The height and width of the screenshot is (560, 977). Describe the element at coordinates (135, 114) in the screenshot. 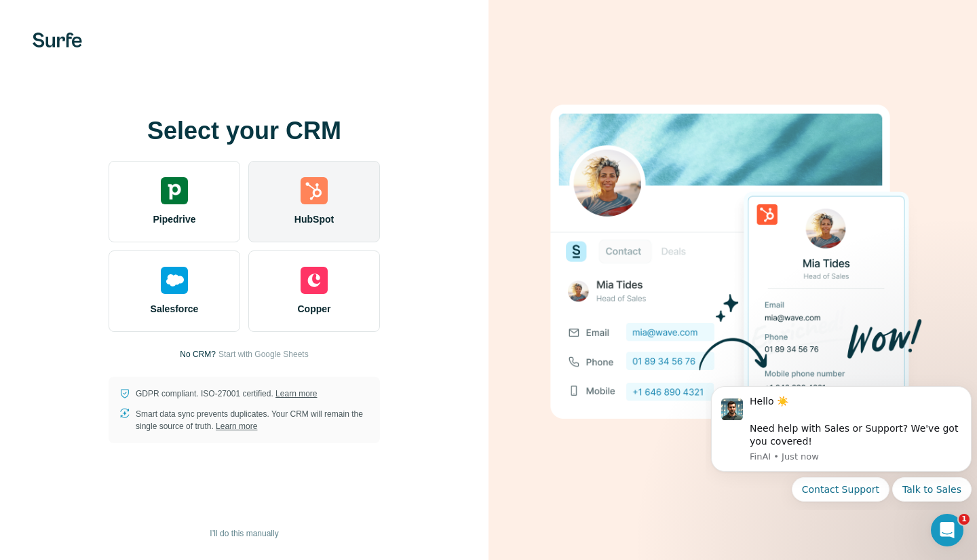

I see `div: Quick reply options` at that location.